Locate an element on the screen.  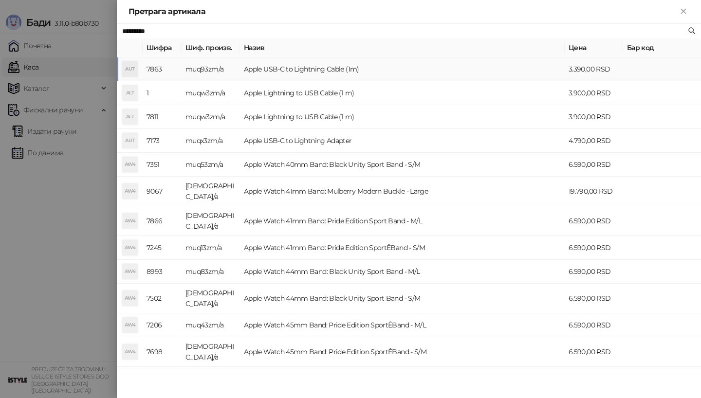
td: Apple Watch 44mm Band: Black Unity Sport Band - M/L is located at coordinates (402, 272).